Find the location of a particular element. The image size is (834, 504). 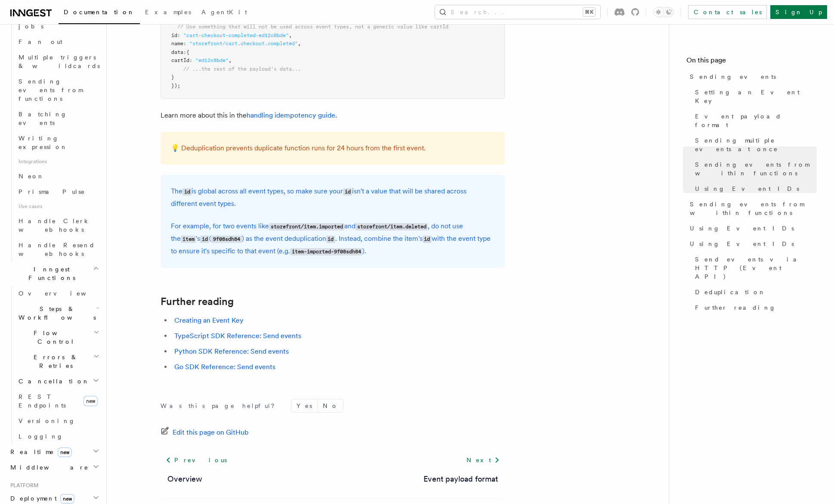

span: Cancellation is located at coordinates (52, 380).